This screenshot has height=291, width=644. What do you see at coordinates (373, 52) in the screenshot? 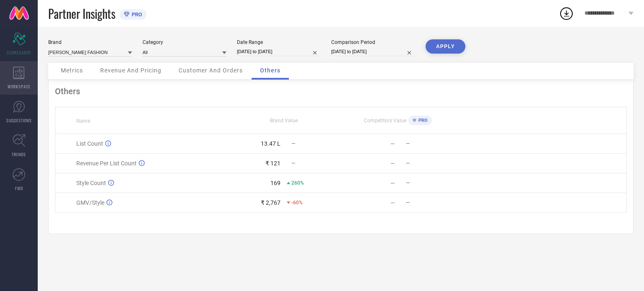
I see `input: Select comparison period` at bounding box center [373, 52].